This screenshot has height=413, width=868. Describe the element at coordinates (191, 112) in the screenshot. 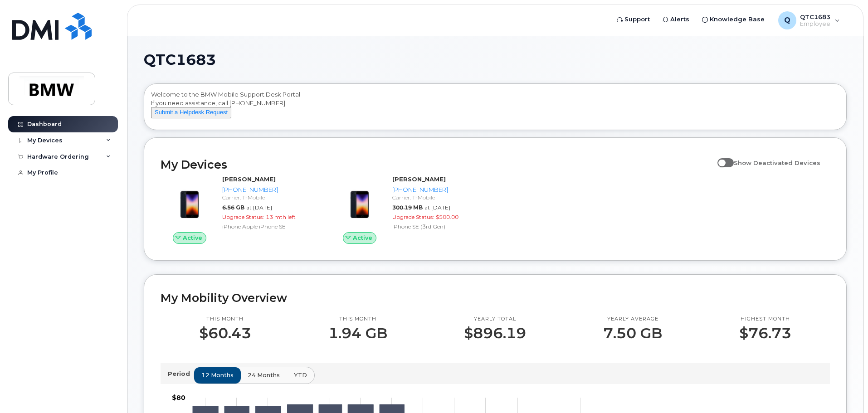

I see `button: Submit a Helpdesk Request` at that location.